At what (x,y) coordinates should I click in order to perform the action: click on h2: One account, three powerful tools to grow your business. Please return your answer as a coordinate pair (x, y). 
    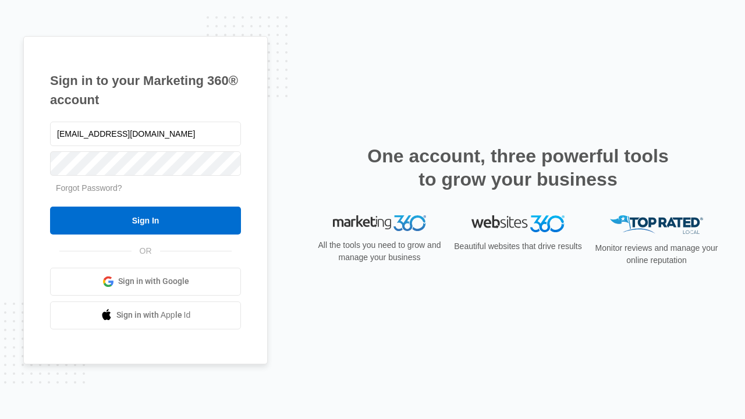
    Looking at the image, I should click on (518, 168).